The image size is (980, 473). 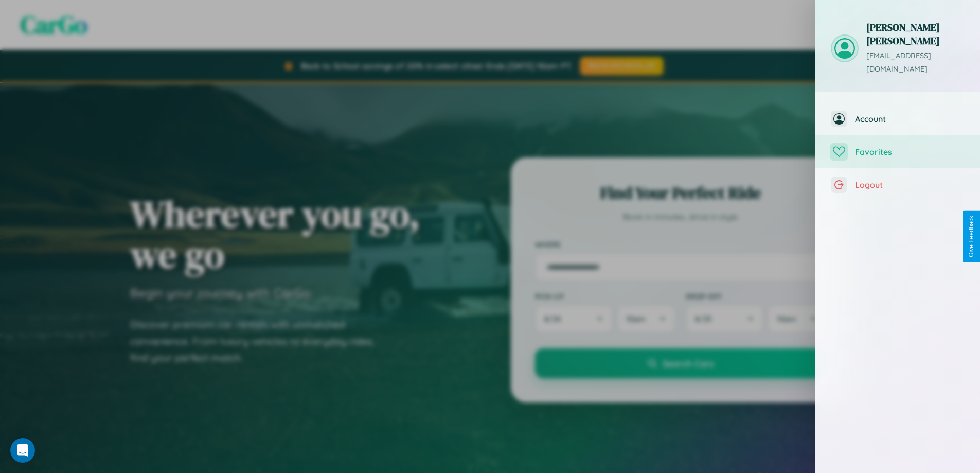 What do you see at coordinates (898, 119) in the screenshot?
I see `button: Account` at bounding box center [898, 119].